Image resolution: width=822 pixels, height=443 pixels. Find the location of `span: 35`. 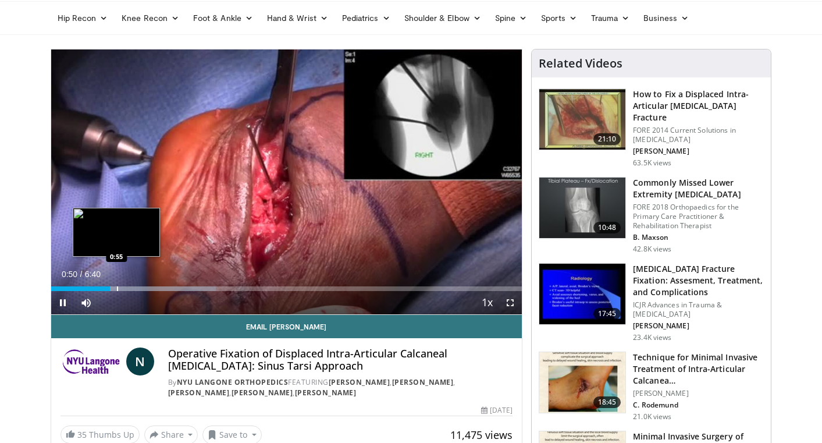

span: 35 is located at coordinates (82, 434).